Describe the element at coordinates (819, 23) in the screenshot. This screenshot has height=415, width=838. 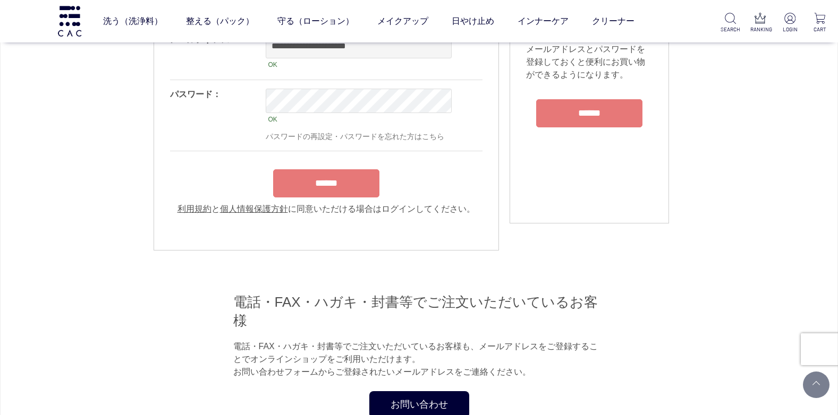
I see `a: CART` at that location.